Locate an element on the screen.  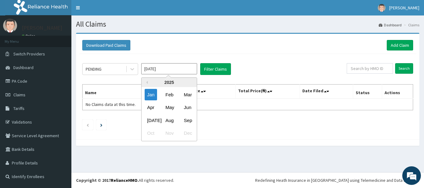
button: Download Paid Claims is located at coordinates (106, 45).